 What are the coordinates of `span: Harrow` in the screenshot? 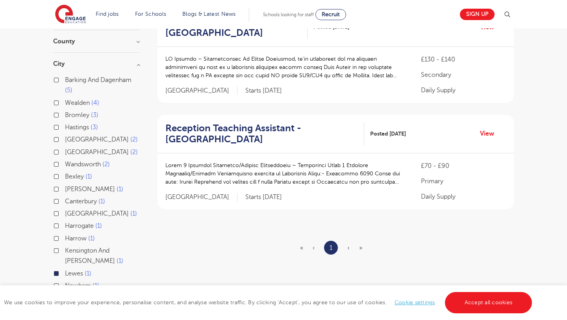 It's located at (76, 238).